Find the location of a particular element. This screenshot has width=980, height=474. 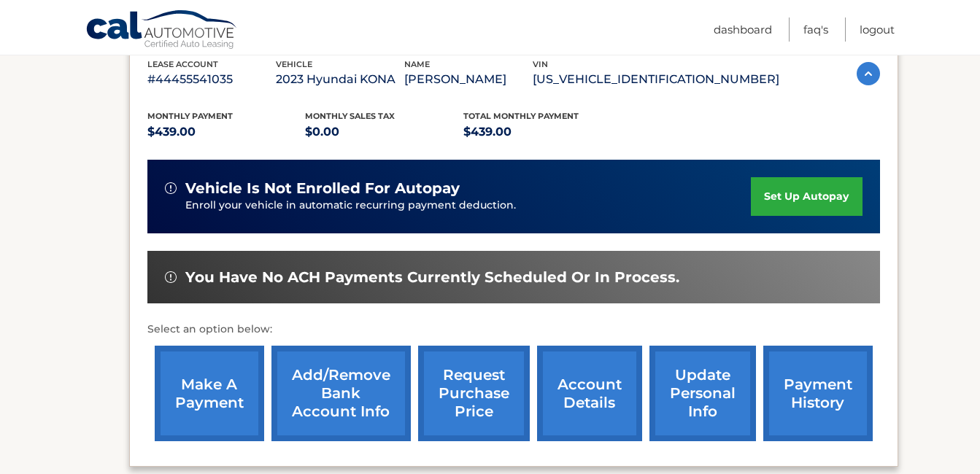

a: Dashboard is located at coordinates (743, 30).